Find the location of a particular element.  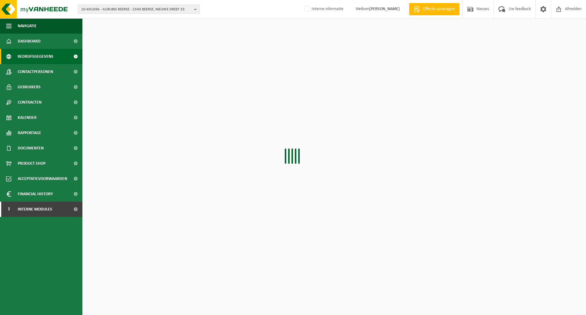

span: Navigatie is located at coordinates (27, 26).